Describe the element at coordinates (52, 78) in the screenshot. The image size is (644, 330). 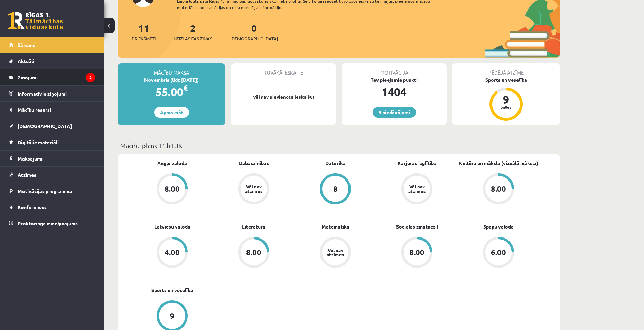
I see `a: Ziņojumi2` at that location.